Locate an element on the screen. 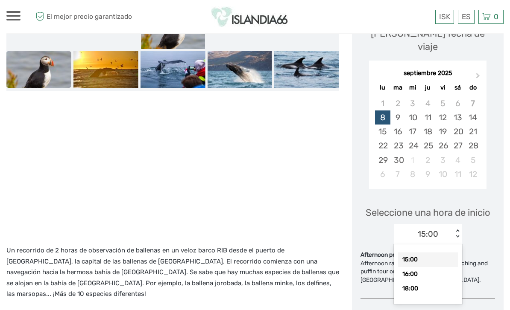 The width and height of the screenshot is (510, 310). div: Choose lunes, 22 de septiembre de 2025 is located at coordinates (382, 146).